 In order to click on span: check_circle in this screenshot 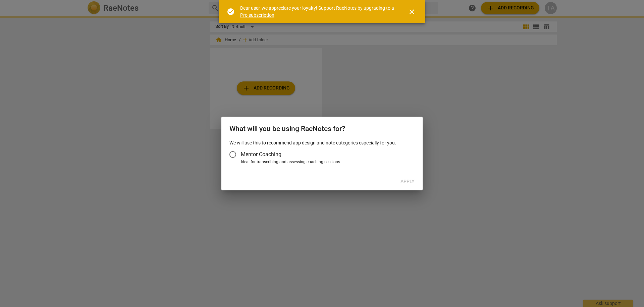, I will do `click(231, 12)`.